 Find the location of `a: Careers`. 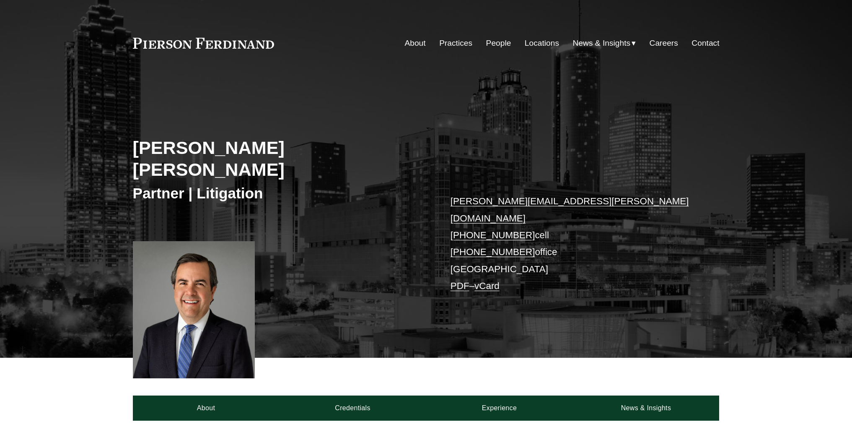

a: Careers is located at coordinates (664, 43).